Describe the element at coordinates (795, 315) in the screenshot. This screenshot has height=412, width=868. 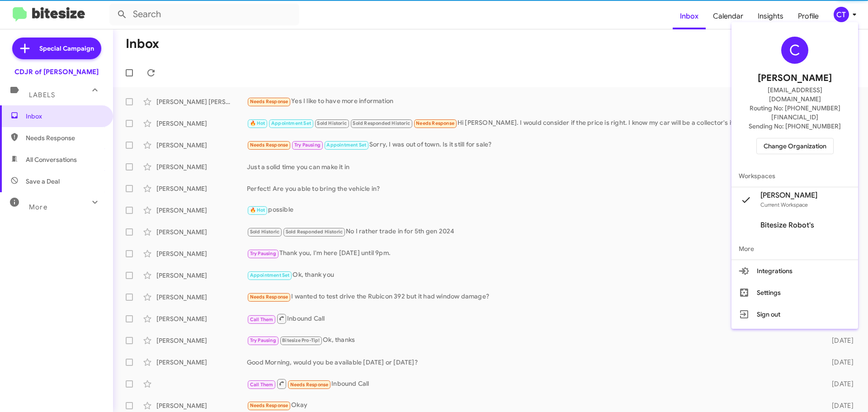
I see `button: Sign out` at that location.